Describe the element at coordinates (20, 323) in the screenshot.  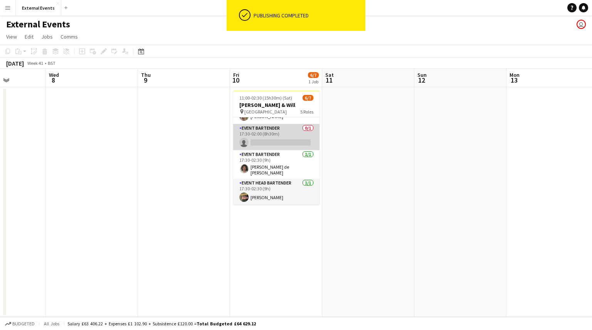
I see `button: Budgeted` at that location.